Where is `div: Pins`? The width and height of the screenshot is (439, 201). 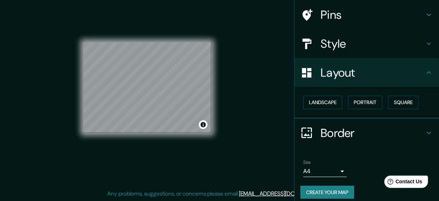
div: Pins is located at coordinates (367, 15).